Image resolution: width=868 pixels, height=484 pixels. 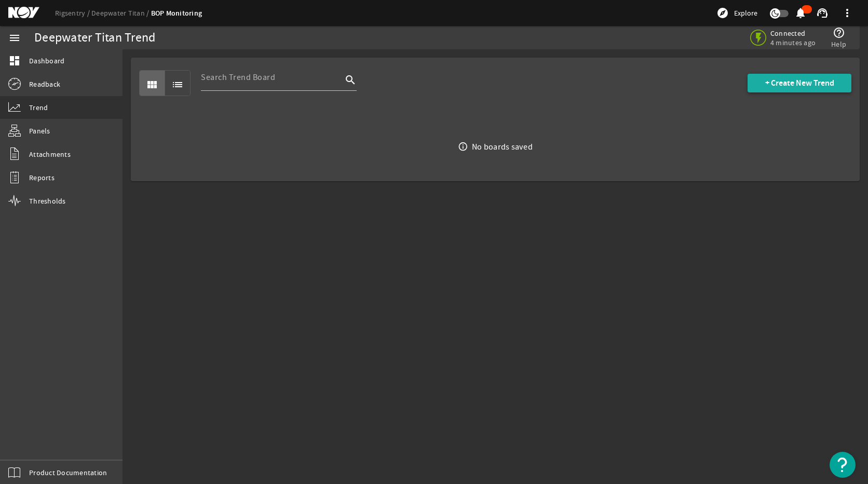 What do you see at coordinates (351, 80) in the screenshot?
I see `i: search` at bounding box center [351, 80].